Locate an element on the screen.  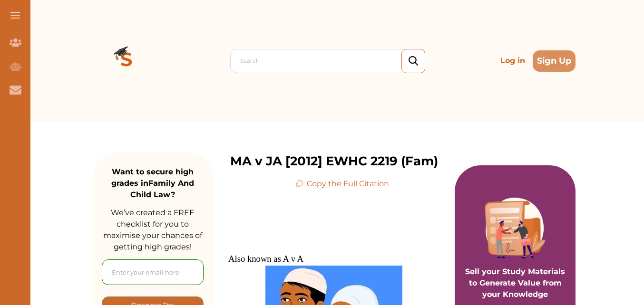
img: Logo is located at coordinates (127, 60).